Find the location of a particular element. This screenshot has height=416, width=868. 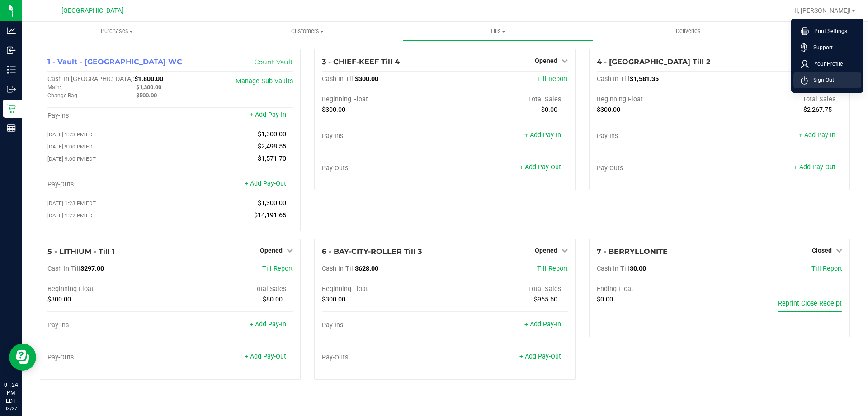

span: Change Bag: is located at coordinates (63, 95).